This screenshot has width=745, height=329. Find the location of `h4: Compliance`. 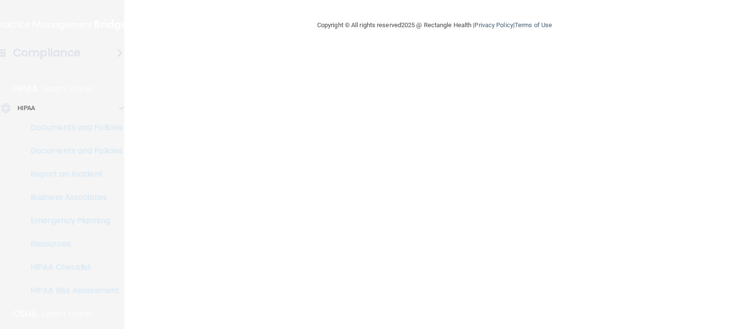

h4: Compliance is located at coordinates (47, 53).